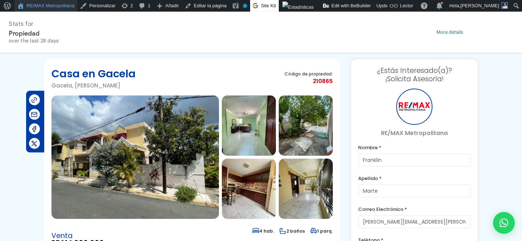 The height and width of the screenshot is (241, 522). Describe the element at coordinates (450, 32) in the screenshot. I see `span: More details` at that location.